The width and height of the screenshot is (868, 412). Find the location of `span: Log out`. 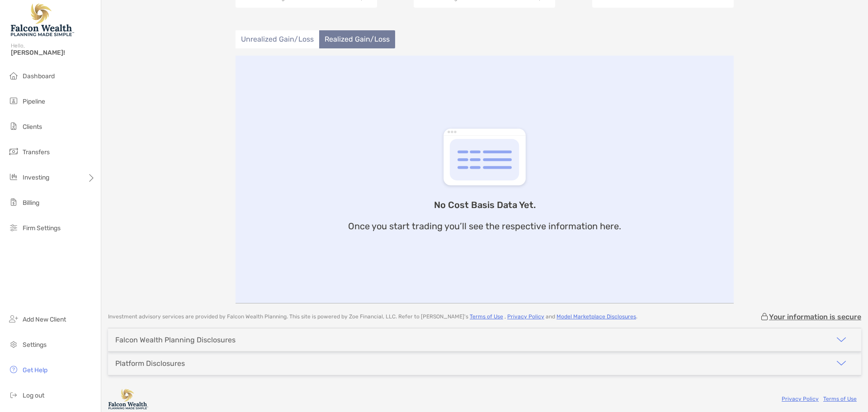

span: Log out is located at coordinates (34, 396).